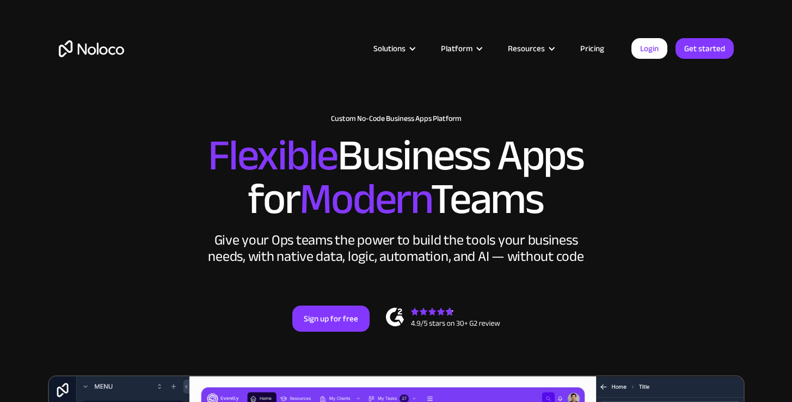 The height and width of the screenshot is (402, 792). Describe the element at coordinates (396, 119) in the screenshot. I see `h1: Custom No-Code Business Apps Platform` at that location.